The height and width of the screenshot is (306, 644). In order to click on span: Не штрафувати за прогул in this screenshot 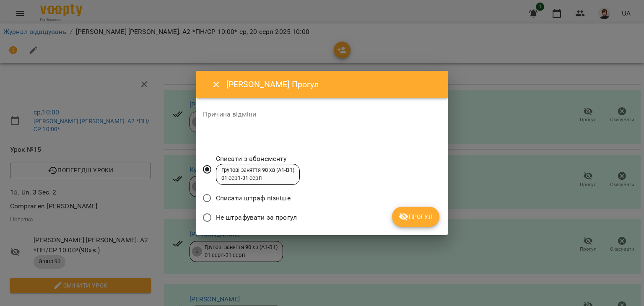, I will do `click(256, 217)`.